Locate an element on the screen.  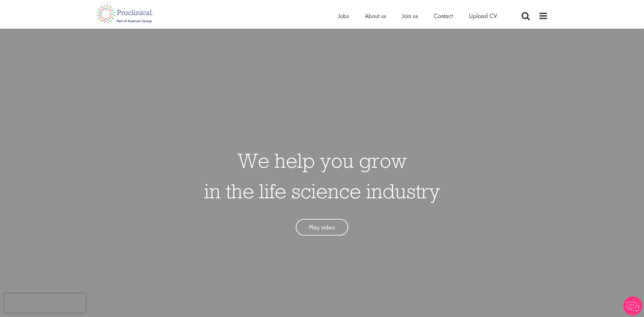
a: Contact is located at coordinates (444, 16).